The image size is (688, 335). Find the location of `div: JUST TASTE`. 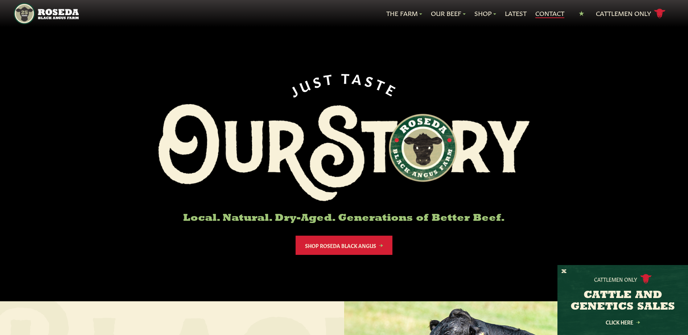

div: JUST TASTE is located at coordinates (344, 84).